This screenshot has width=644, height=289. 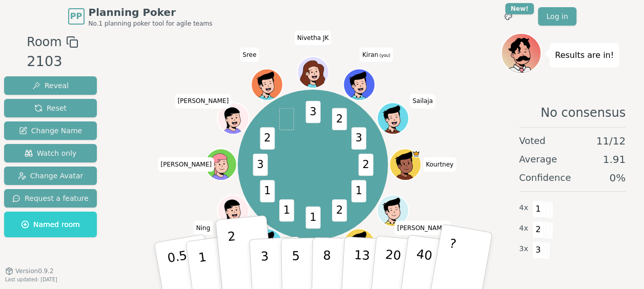 What do you see at coordinates (584, 55) in the screenshot?
I see `p: Results are in!` at bounding box center [584, 55].